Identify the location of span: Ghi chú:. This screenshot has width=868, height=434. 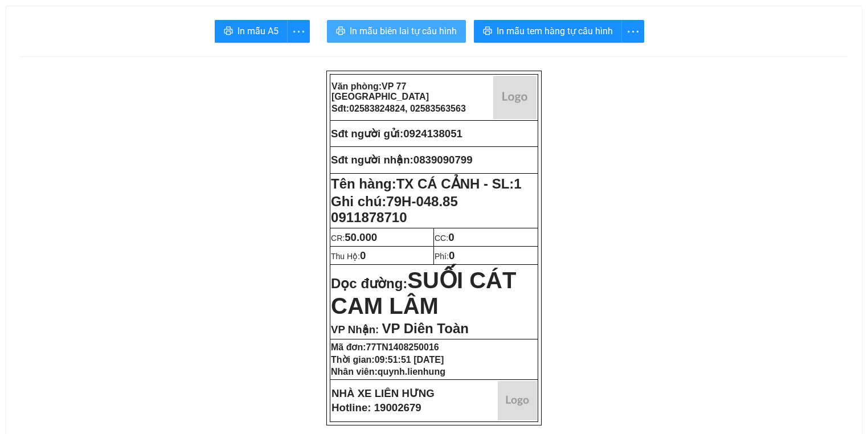
(395, 209).